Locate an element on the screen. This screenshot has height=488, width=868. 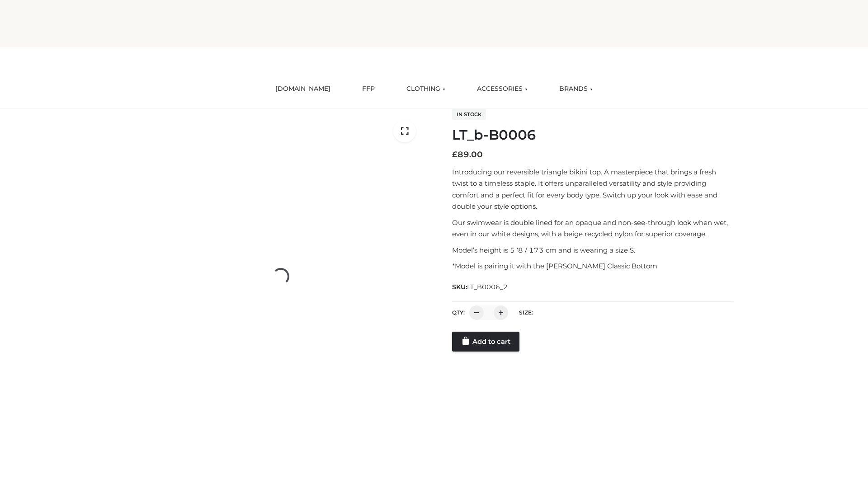
label: QTY: is located at coordinates (458, 312).